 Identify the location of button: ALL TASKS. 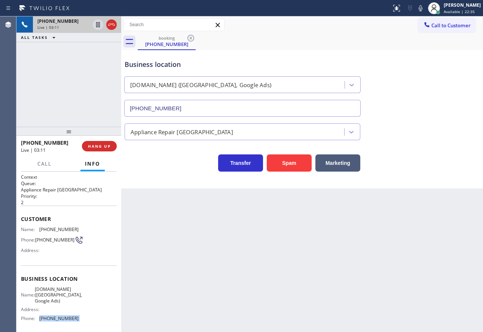
(40, 37).